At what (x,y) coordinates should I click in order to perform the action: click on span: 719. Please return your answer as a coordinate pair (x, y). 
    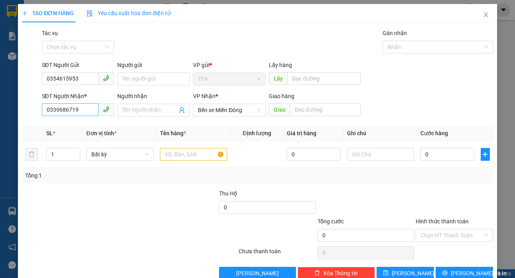
    Looking at the image, I should click on (229, 79).